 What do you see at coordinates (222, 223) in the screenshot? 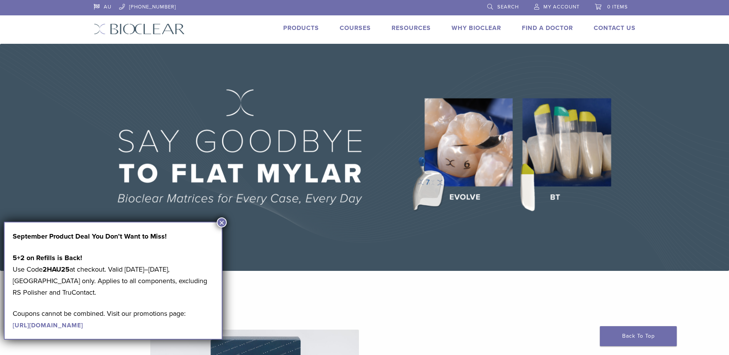
I see `button: Close` at bounding box center [222, 223].